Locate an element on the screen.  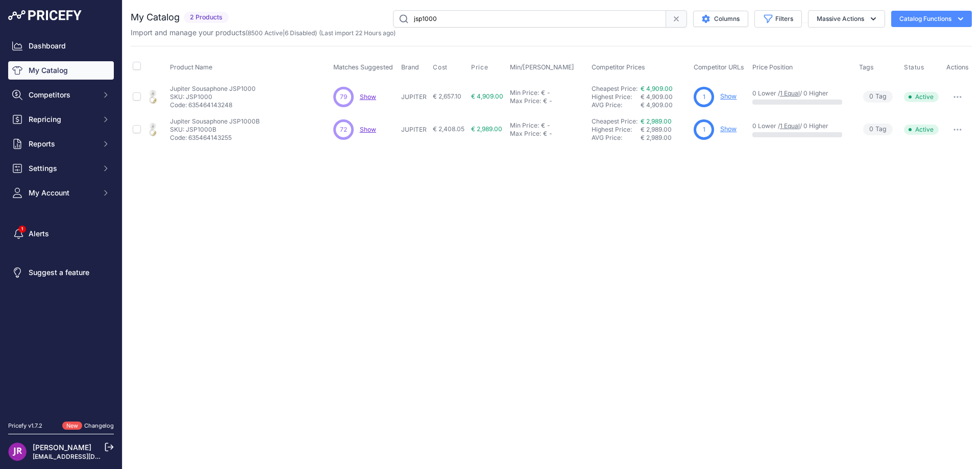
h2: My Catalog is located at coordinates (155, 17).